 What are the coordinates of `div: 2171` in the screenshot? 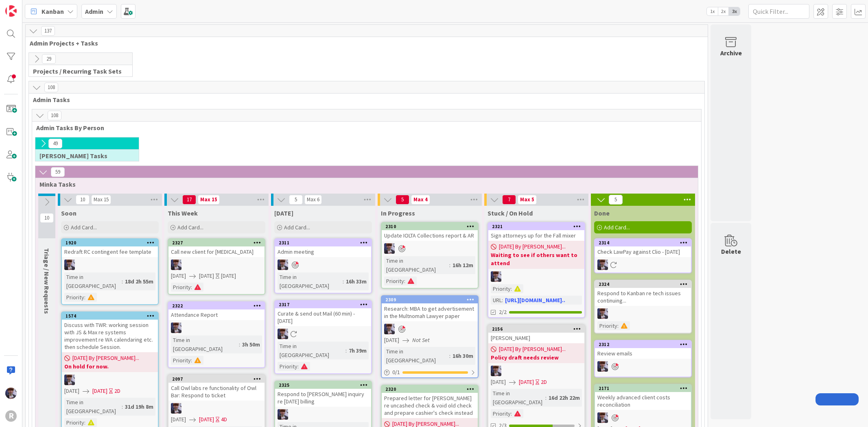 It's located at (645, 388).